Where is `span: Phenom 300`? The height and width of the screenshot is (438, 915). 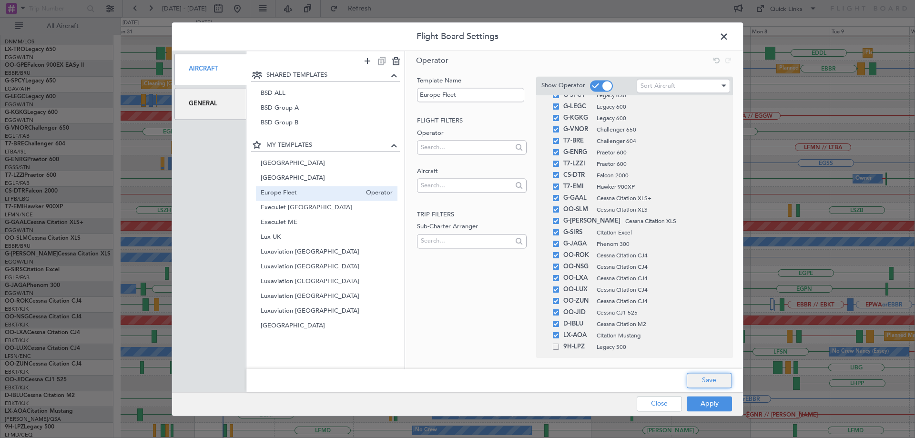 span: Phenom 300 is located at coordinates (658, 244).